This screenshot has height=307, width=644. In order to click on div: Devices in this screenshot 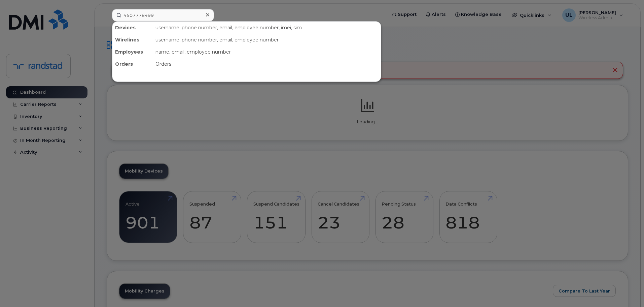, I will do `click(133, 27)`.